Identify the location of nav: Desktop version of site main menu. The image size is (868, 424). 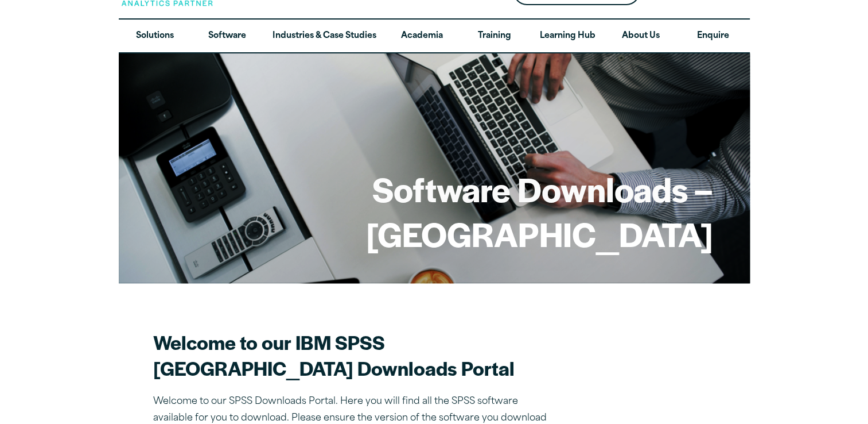
(434, 36).